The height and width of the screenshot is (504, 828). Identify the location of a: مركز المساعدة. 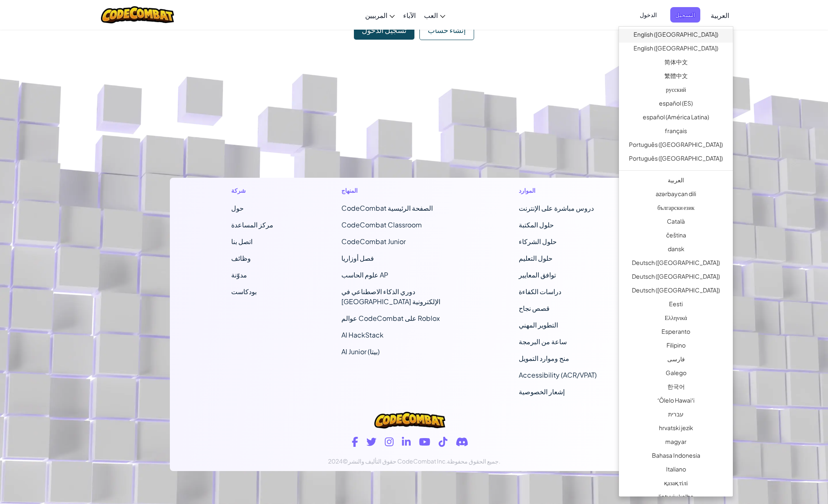
(252, 225).